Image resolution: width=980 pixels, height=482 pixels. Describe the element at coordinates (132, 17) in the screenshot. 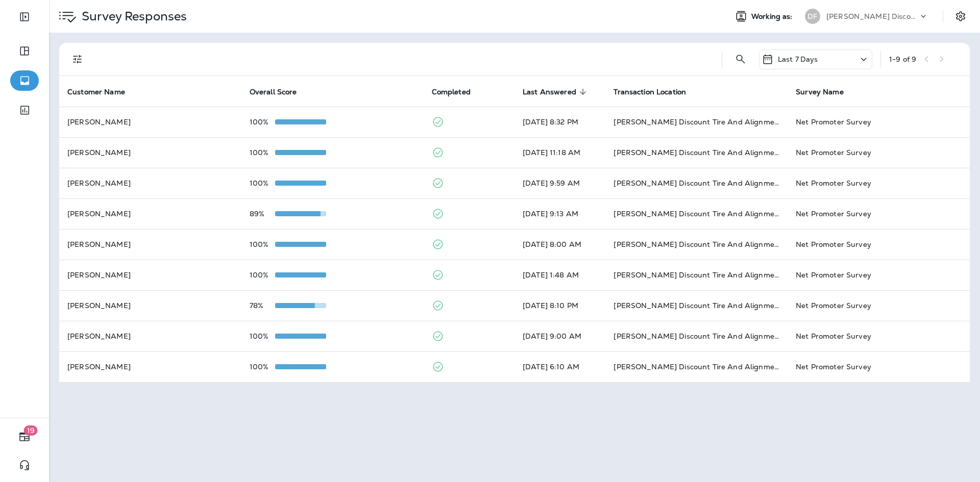

I see `p: Survey Responses` at that location.